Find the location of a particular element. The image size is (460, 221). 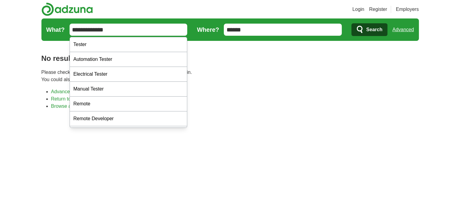

div: Remote is located at coordinates (129, 104).